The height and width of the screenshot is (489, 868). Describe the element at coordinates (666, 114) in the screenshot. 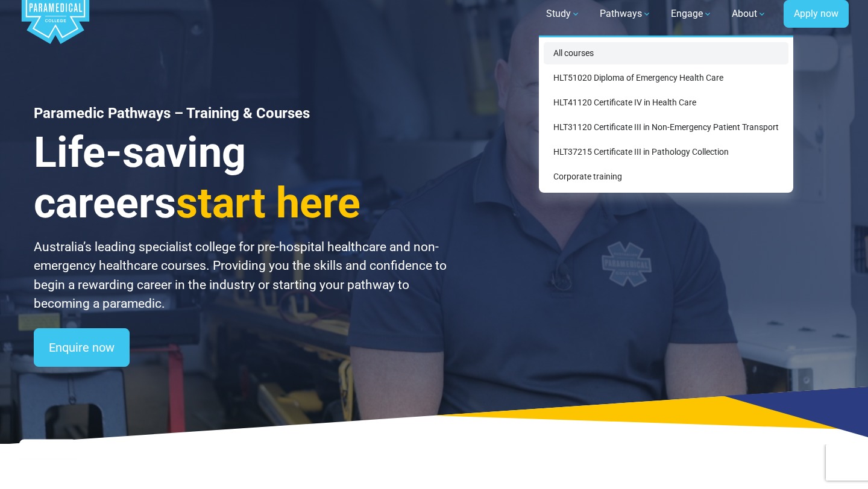

I see `div: Study` at that location.